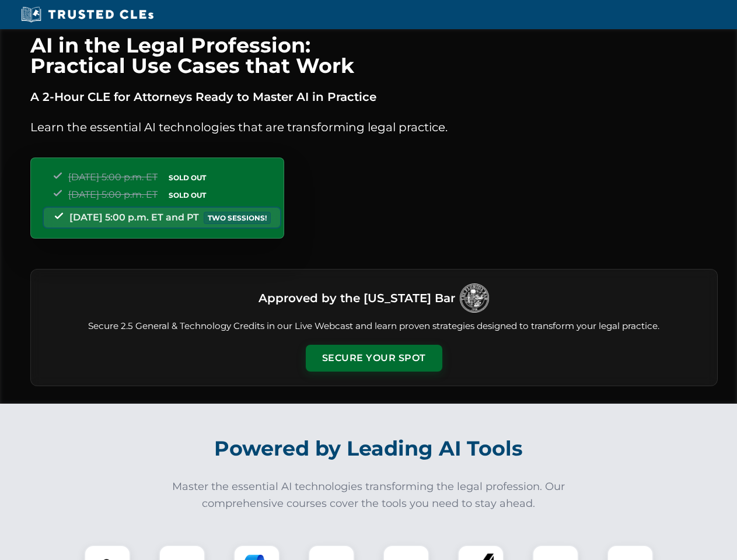  Describe the element at coordinates (374, 326) in the screenshot. I see `p: Secure 2.5 General & Technology Credits in our Live Webcast and learn proven strategies designed ...` at that location.